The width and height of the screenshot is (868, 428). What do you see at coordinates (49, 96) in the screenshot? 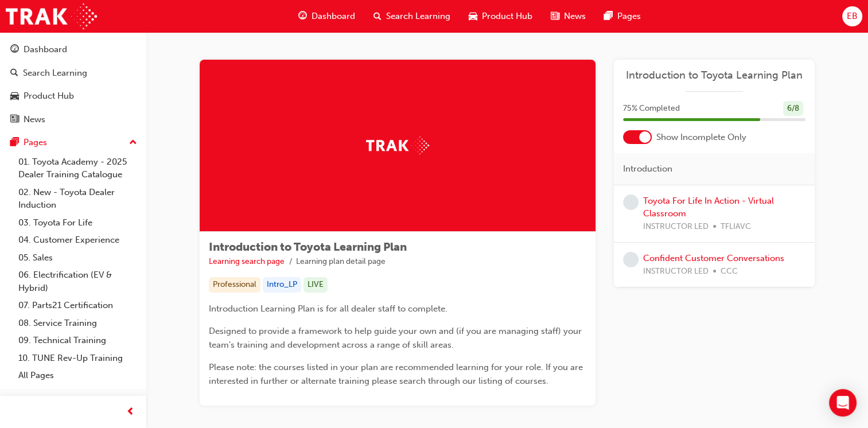
I see `div: Product Hub` at bounding box center [49, 96].